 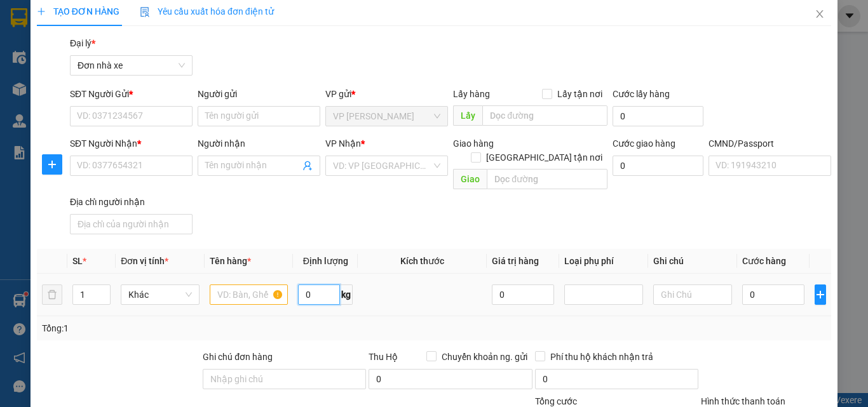 I want to click on div: VP gửi, so click(x=387, y=94).